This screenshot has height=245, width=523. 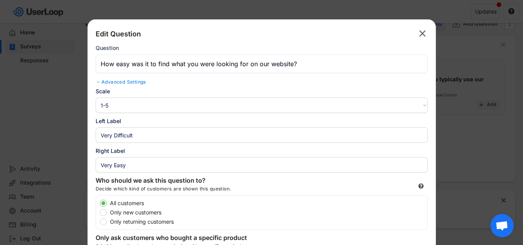 What do you see at coordinates (107, 48) in the screenshot?
I see `div: Question` at bounding box center [107, 48].